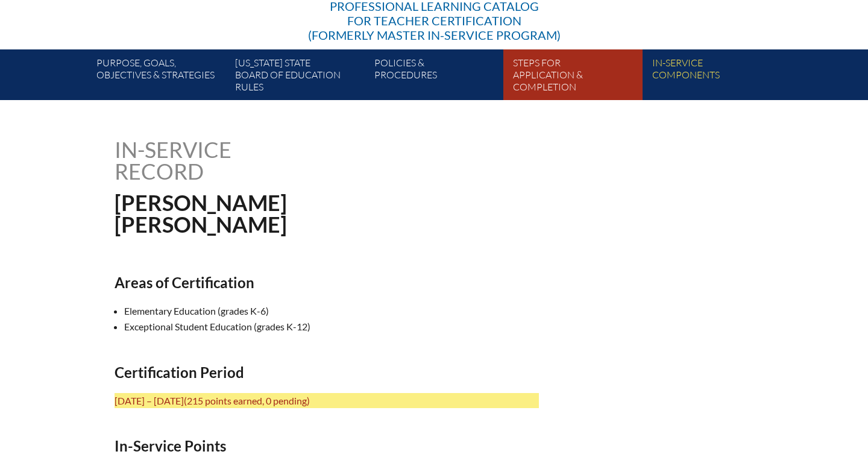  I want to click on h2: Areas of Certification, so click(327, 283).